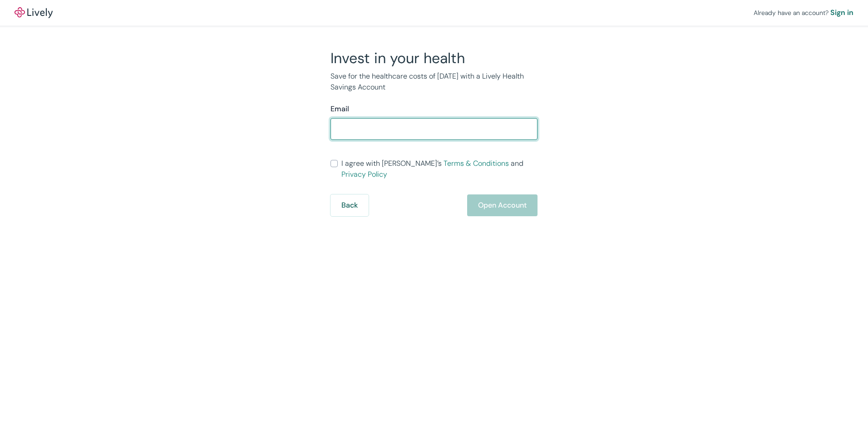 This screenshot has height=437, width=868. I want to click on img: Lively, so click(34, 13).